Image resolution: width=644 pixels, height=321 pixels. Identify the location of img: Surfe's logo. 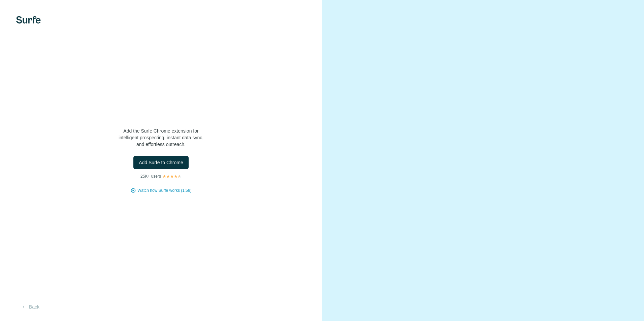
(29, 20).